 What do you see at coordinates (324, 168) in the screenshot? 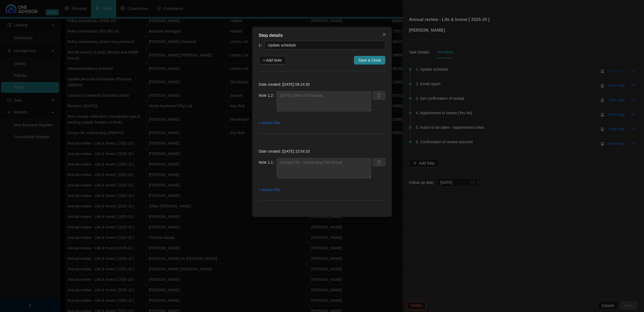
I see `textarea: Updated life - outstanding Old Mutual` at bounding box center [324, 168].